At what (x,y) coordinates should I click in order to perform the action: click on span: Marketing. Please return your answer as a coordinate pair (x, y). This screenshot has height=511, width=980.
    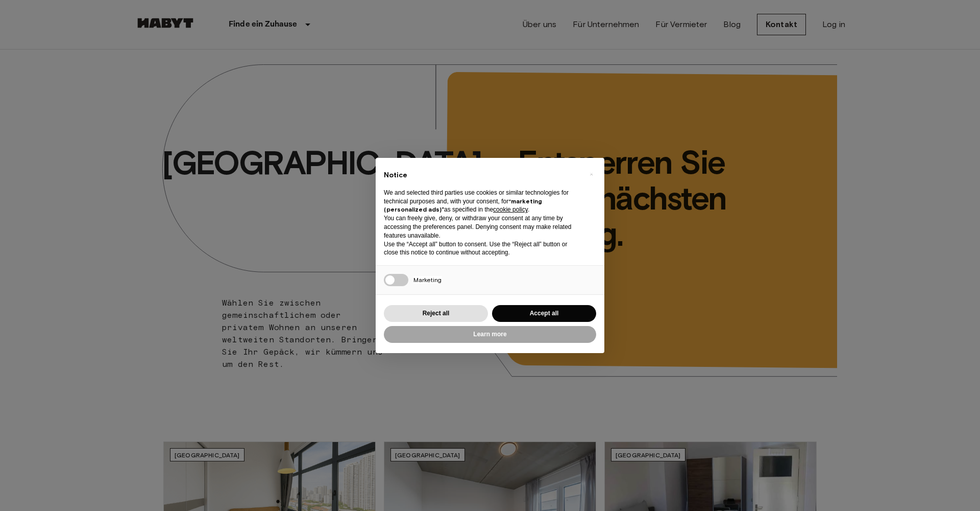
    Looking at the image, I should click on (427, 279).